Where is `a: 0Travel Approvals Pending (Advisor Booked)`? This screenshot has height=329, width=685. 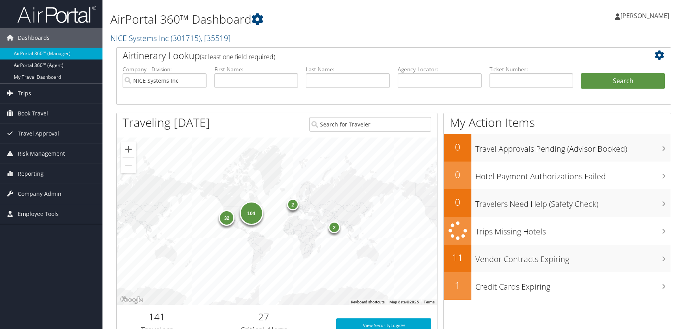 a: 0Travel Approvals Pending (Advisor Booked) is located at coordinates (558, 148).